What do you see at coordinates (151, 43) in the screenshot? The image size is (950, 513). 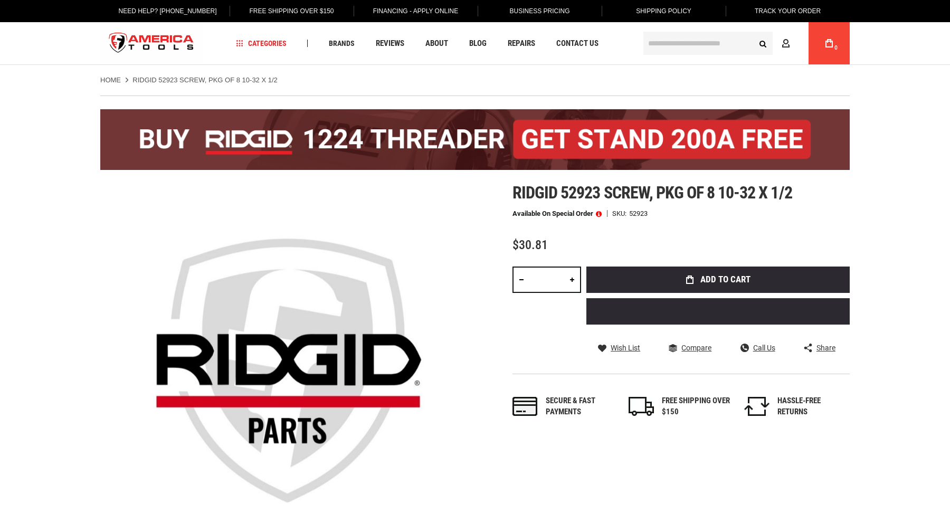 I see `img: America Tools` at bounding box center [151, 43].